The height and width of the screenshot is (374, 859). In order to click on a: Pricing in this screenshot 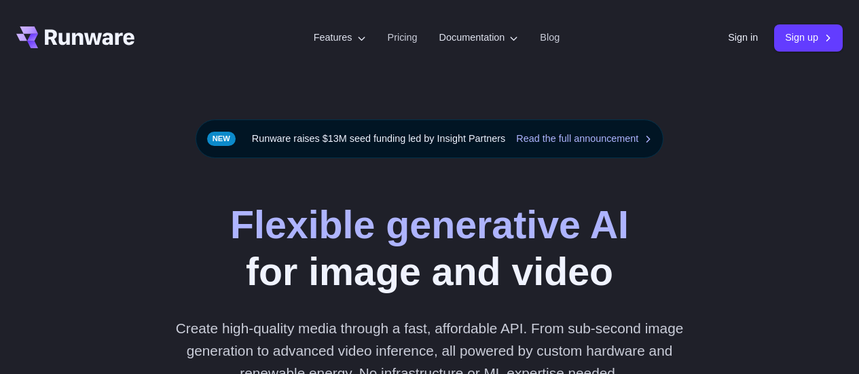, I will do `click(403, 37)`.